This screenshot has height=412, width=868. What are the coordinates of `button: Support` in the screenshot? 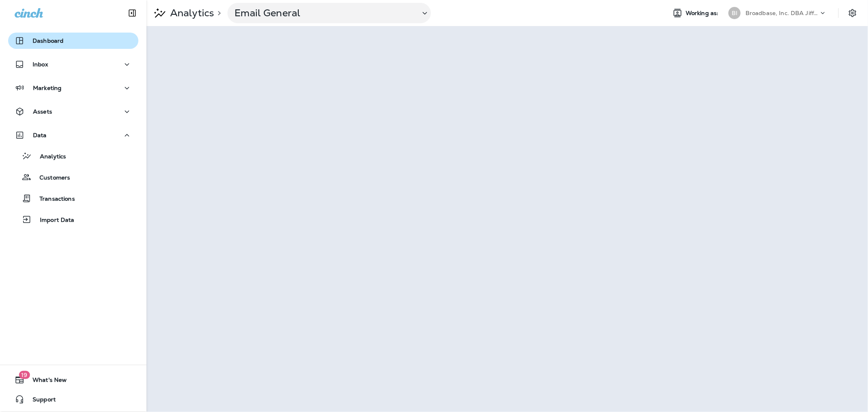 It's located at (73, 399).